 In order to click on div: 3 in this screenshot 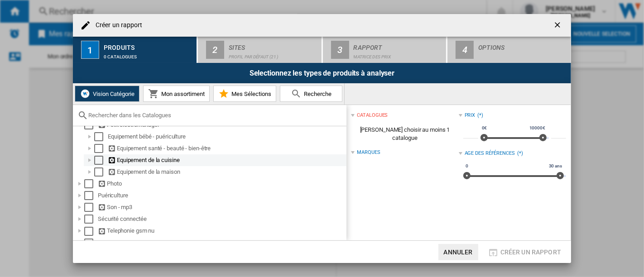, I will do `click(340, 50)`.